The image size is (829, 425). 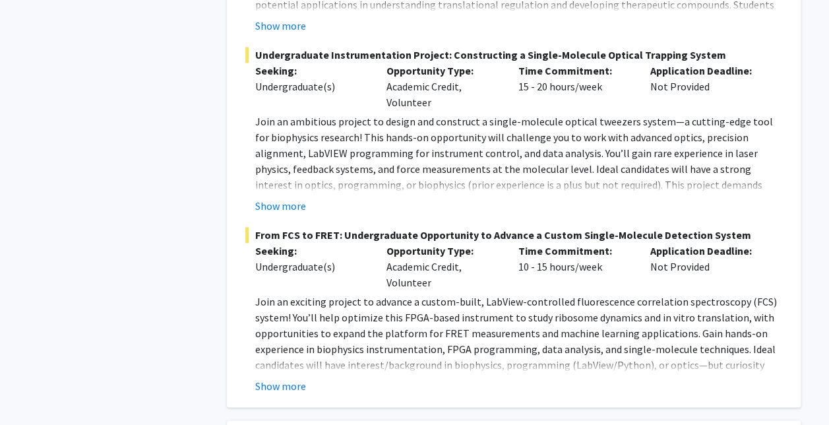 What do you see at coordinates (514, 55) in the screenshot?
I see `span: Undergraduate Instrumentation Project: Constructing a Single-Molecule Optical Trapping System` at bounding box center [514, 55].